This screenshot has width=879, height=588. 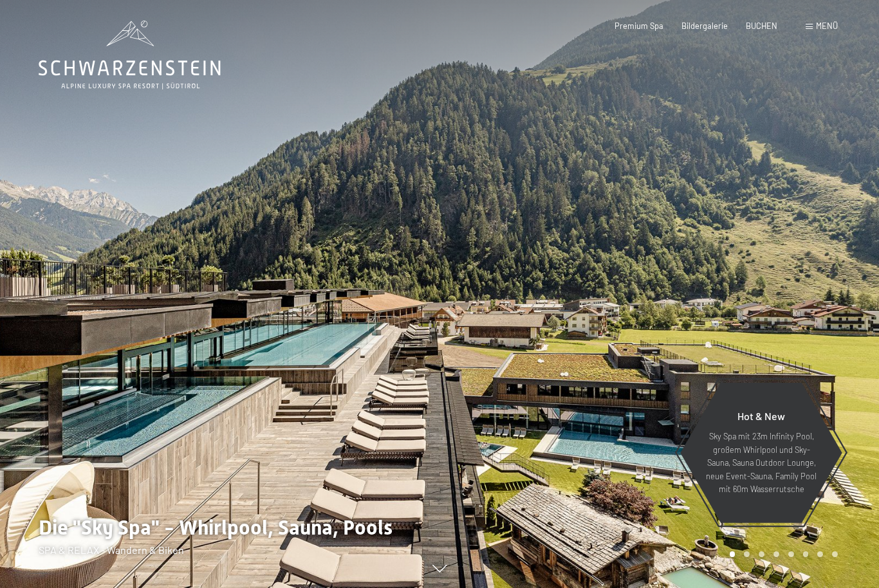 I want to click on p: Sky Spa mit 23m Infinity Pool, großem Whirlpool und Sky-Sauna, Sauna Outdoor Lounge, neue Event-S..., so click(x=761, y=463).